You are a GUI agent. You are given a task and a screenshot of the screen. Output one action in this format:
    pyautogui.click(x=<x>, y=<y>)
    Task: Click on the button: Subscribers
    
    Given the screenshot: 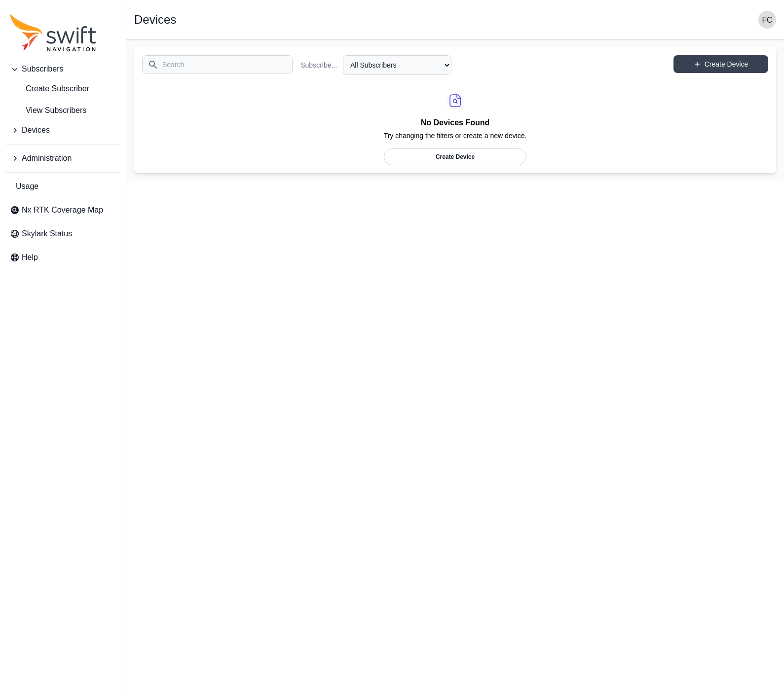 What is the action you would take?
    pyautogui.click(x=63, y=69)
    